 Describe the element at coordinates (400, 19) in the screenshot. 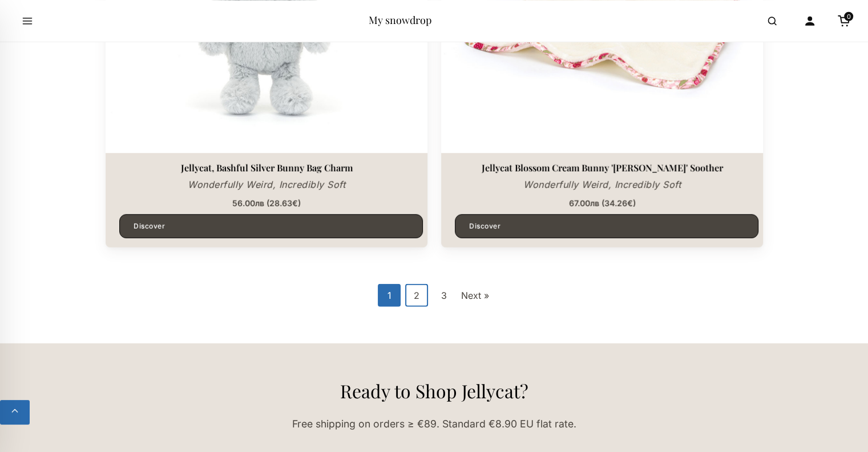

I see `a: My snowdrop` at that location.